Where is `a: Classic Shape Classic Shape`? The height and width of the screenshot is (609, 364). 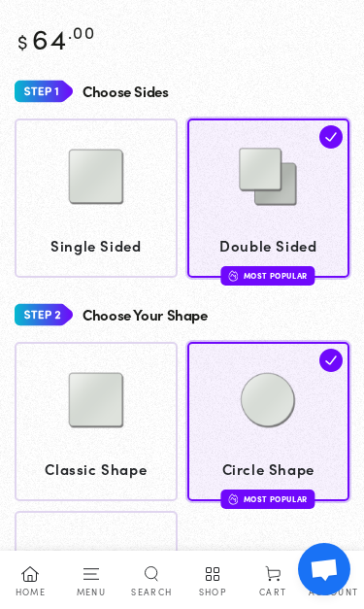
a: Classic Shape Classic Shape is located at coordinates (96, 422).